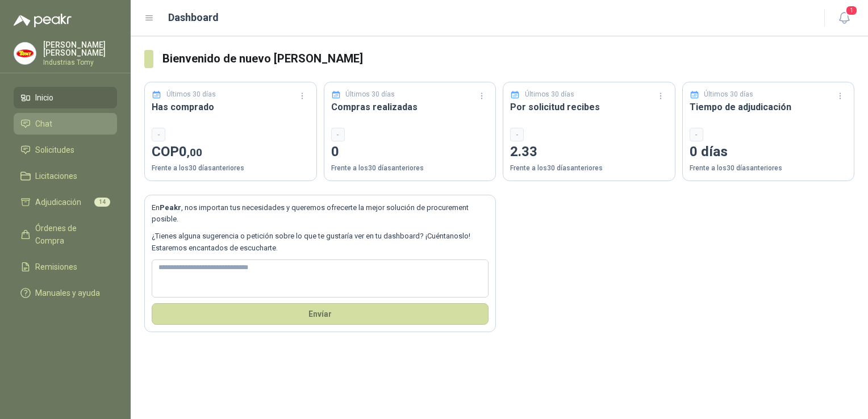 The image size is (868, 419). What do you see at coordinates (230, 152) in the screenshot?
I see `p: COP` at bounding box center [230, 152].